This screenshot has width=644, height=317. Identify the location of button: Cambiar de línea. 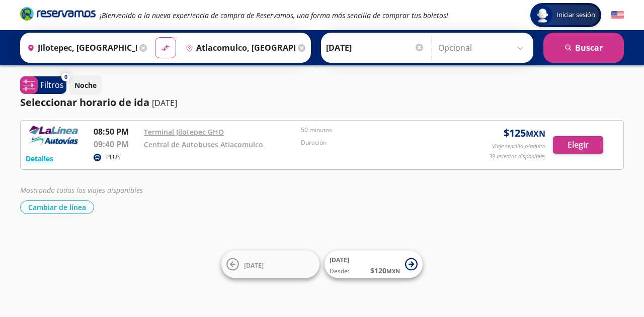
(57, 207).